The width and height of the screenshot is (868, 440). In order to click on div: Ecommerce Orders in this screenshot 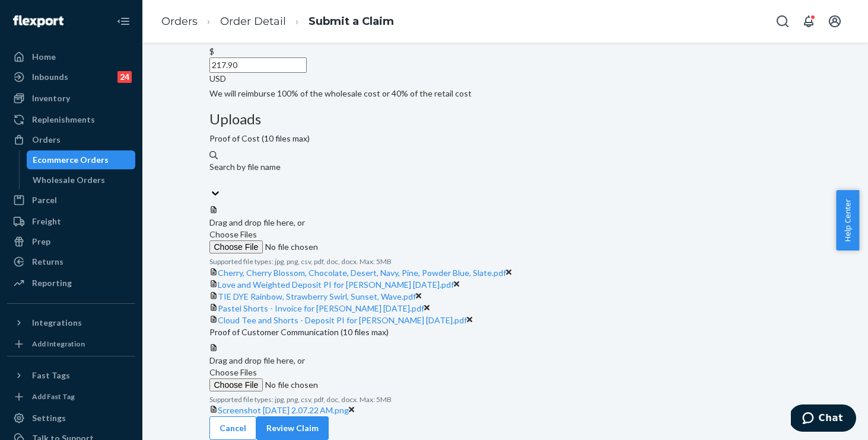, I will do `click(71, 160)`.